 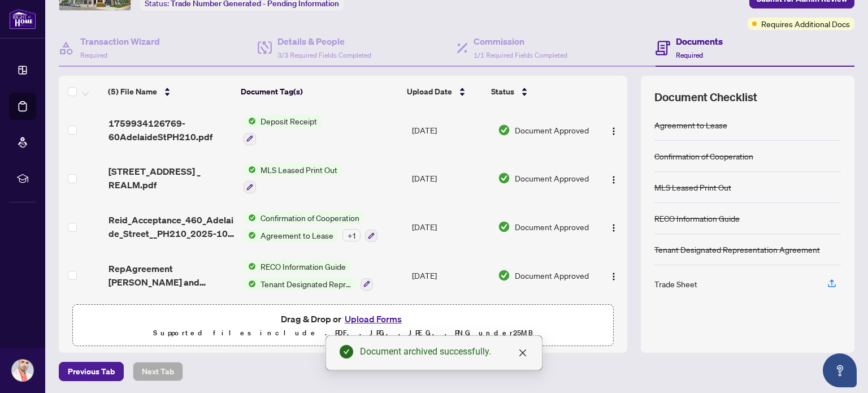 What do you see at coordinates (343, 333) in the screenshot?
I see `p: Supported files include .PDF, .JPG, .JPEG, .PNG under 25 MB` at bounding box center [343, 333].